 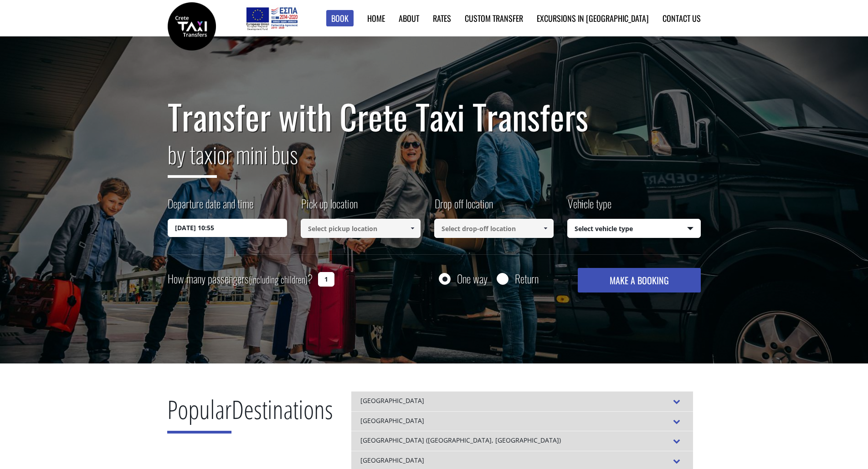 What do you see at coordinates (271, 18) in the screenshot?
I see `img: e-bannersEUERDF180X90.jpg` at bounding box center [271, 18].